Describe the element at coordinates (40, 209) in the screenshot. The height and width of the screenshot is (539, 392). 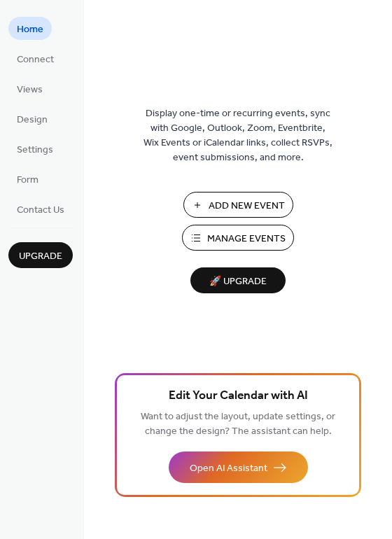
I see `a: Contact Us` at that location.